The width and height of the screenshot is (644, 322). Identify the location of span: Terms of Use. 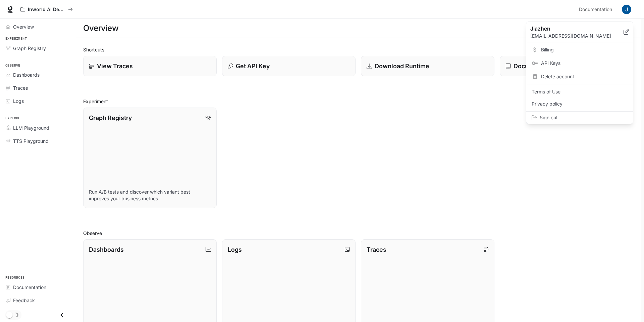
(580, 92).